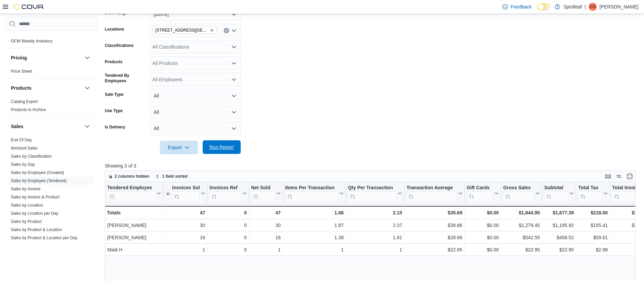  I want to click on img: Cova, so click(29, 7).